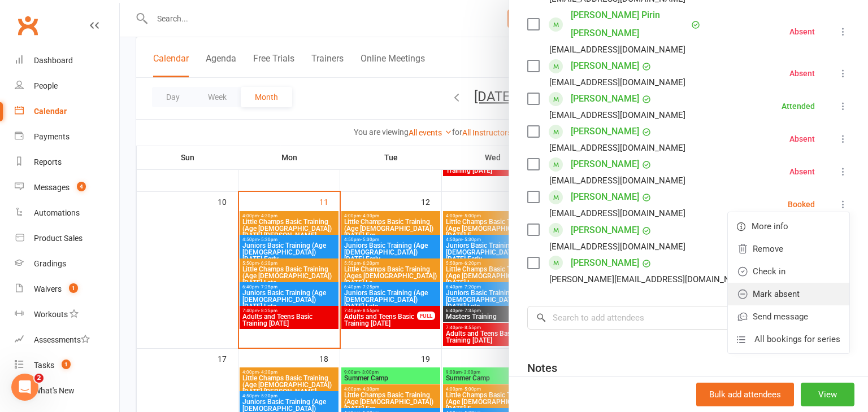 The image size is (868, 412). I want to click on span: All bookings for series, so click(798, 339).